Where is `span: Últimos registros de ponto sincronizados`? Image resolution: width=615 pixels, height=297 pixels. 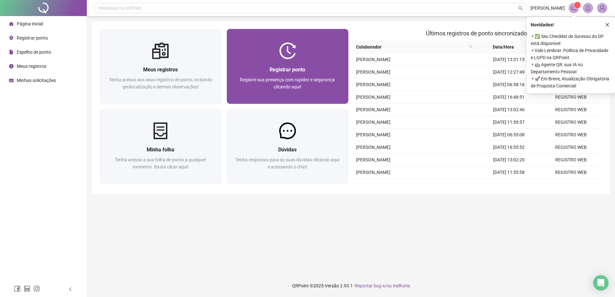 span: Últimos registros de ponto sincronizados is located at coordinates (477, 33).